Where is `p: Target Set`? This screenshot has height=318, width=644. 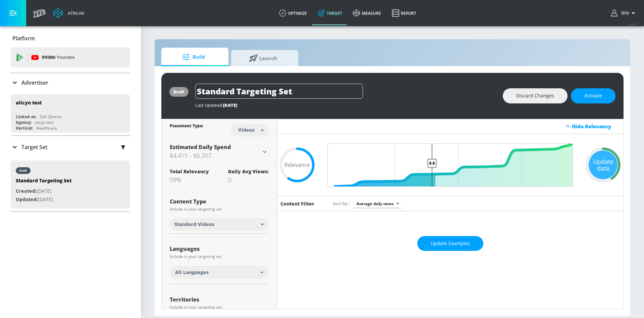
p: Target Set is located at coordinates (34, 147).